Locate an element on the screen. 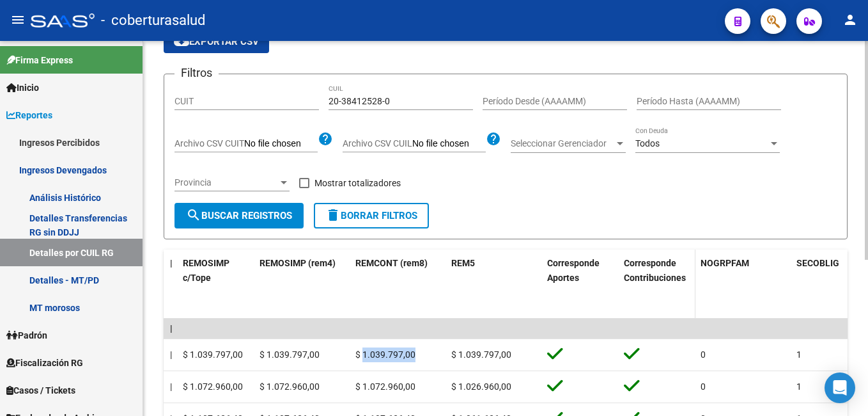 The height and width of the screenshot is (416, 868). span: Borrar Filtros is located at coordinates (371, 216).